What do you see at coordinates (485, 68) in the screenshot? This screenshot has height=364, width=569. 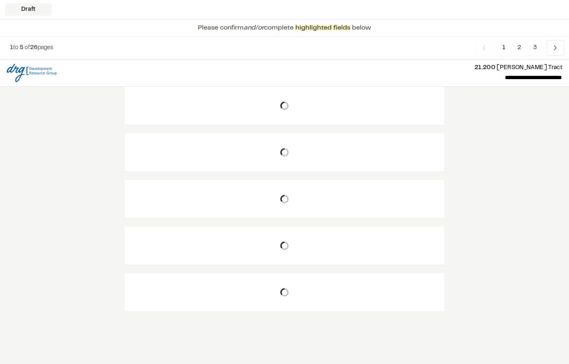 I see `span: 21.200` at bounding box center [485, 68].